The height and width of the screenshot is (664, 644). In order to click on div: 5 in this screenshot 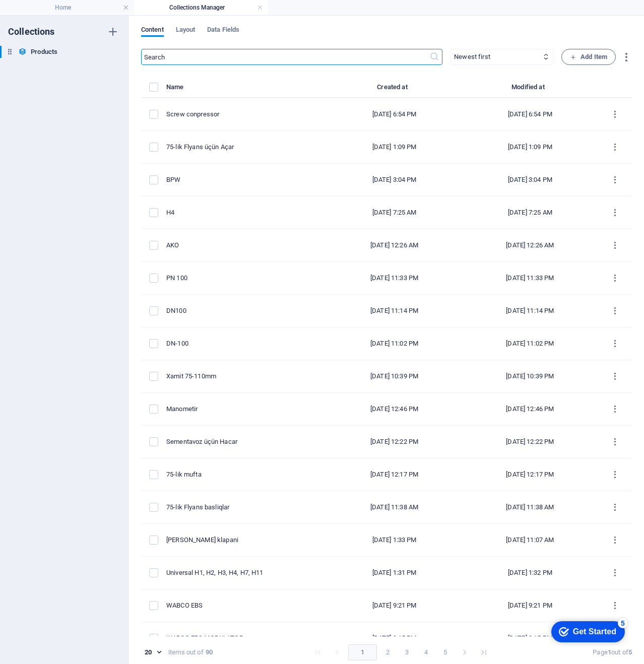, I will do `click(79, 7)`.